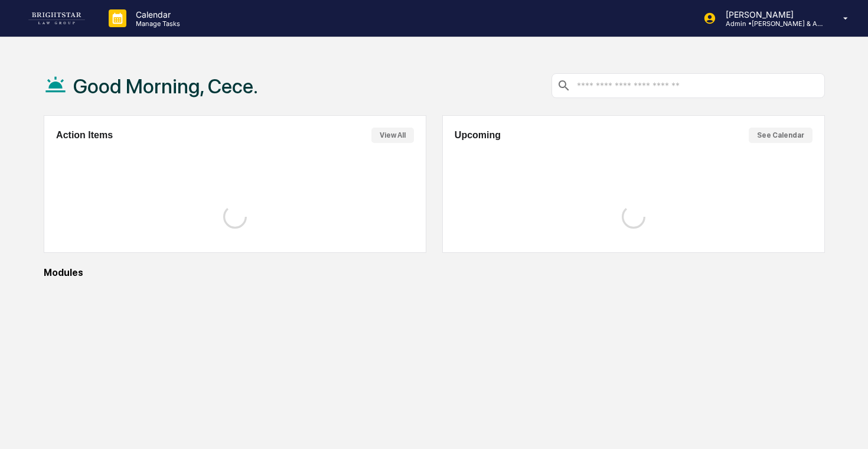 This screenshot has height=449, width=868. What do you see at coordinates (165, 86) in the screenshot?
I see `h1: Good Morning, Cece.` at bounding box center [165, 86].